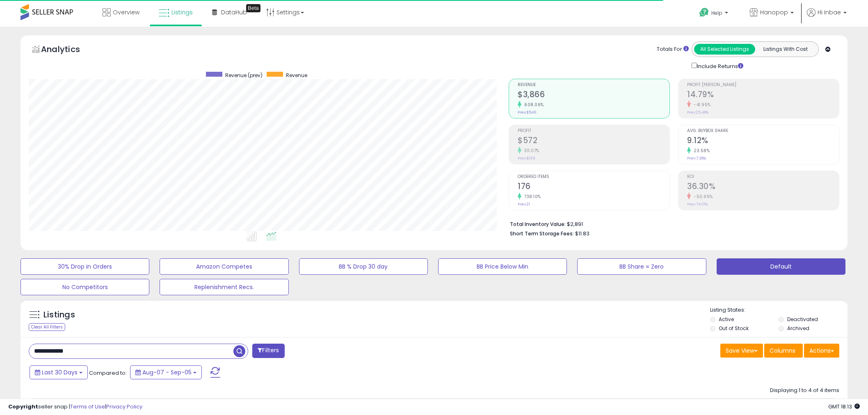 This screenshot has width=868, height=415. I want to click on h2: $572, so click(594, 141).